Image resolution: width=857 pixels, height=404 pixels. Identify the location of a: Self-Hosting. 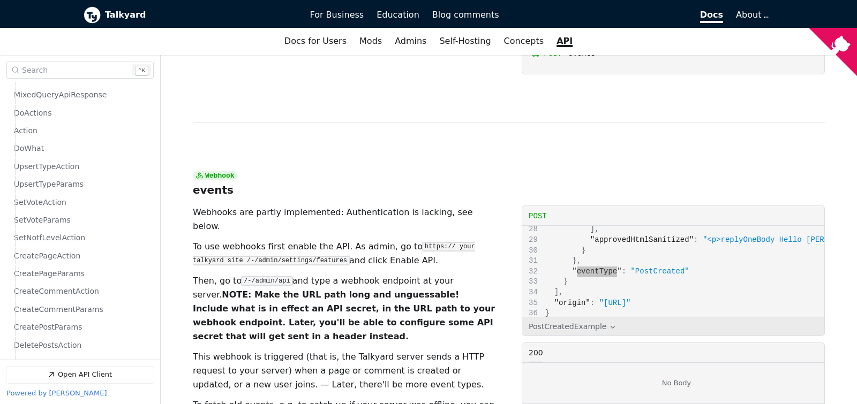
(465, 41).